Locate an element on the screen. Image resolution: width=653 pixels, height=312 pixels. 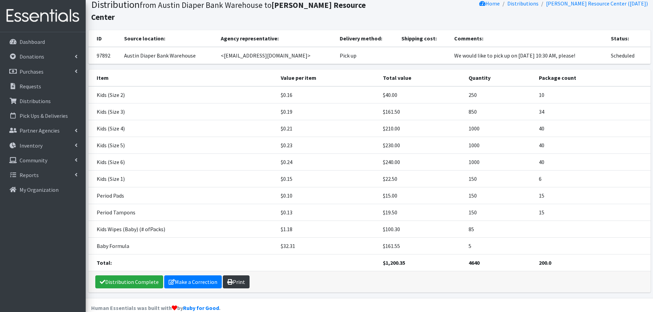
td: Kids (Size 6) is located at coordinates (183, 162).